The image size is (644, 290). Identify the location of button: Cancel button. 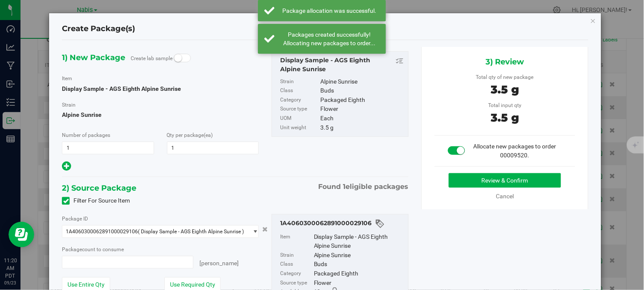
(264, 229).